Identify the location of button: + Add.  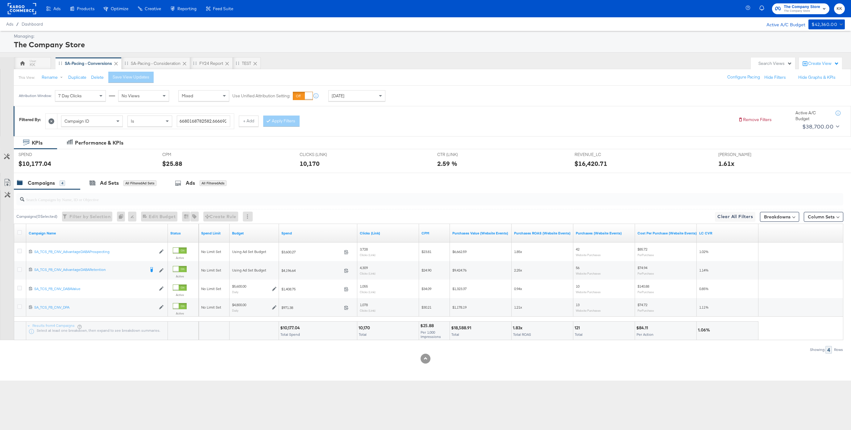
(249, 121).